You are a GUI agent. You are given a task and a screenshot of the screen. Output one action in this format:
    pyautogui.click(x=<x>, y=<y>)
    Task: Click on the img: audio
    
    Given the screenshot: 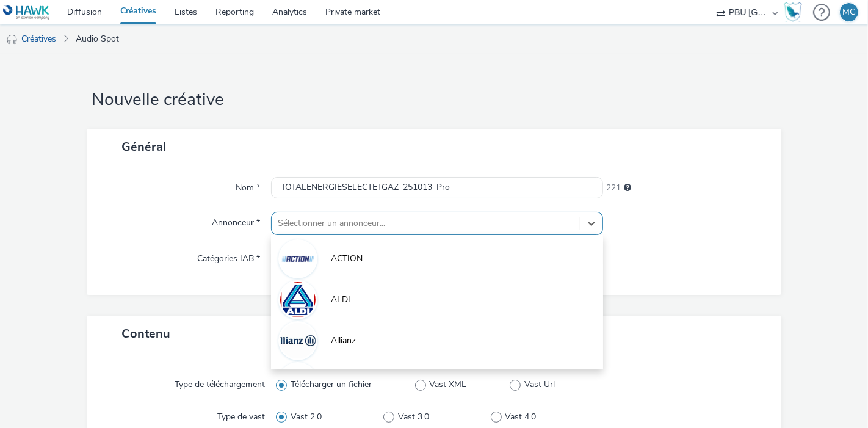 What is the action you would take?
    pyautogui.click(x=12, y=39)
    